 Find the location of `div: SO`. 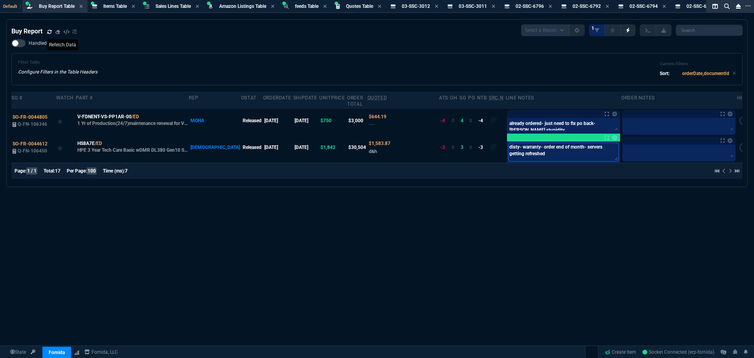

div: SO is located at coordinates (463, 98).